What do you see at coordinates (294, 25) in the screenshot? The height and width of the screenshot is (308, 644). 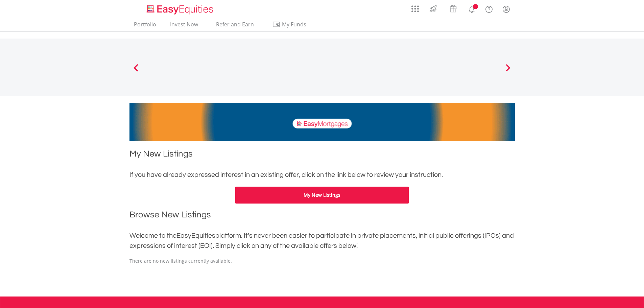 I see `span: My Funds` at bounding box center [294, 25].